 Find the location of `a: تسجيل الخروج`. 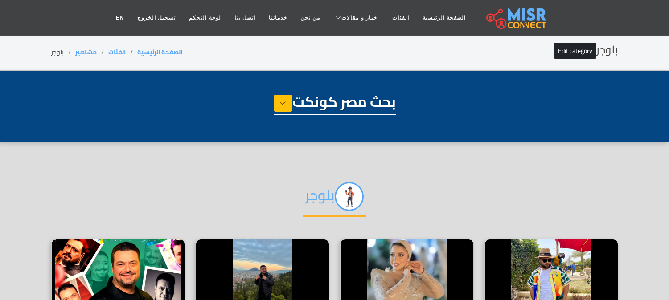

a: تسجيل الخروج is located at coordinates (156, 18).